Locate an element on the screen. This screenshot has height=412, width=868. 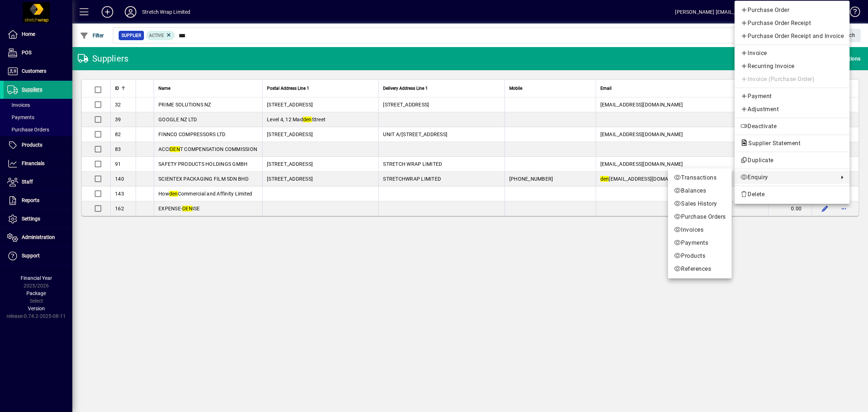
span: Payment is located at coordinates (792, 96).